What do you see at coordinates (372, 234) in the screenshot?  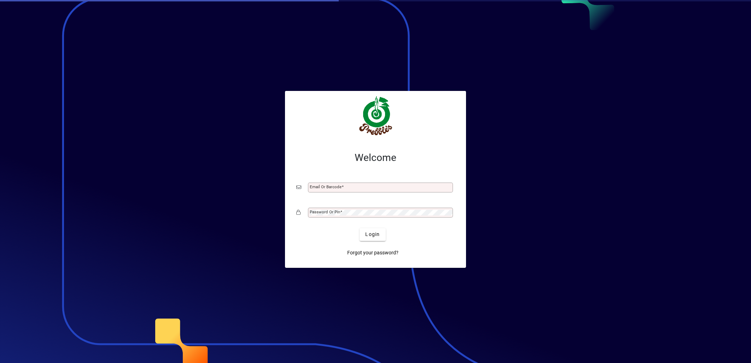 I see `button: Login` at bounding box center [372, 234].